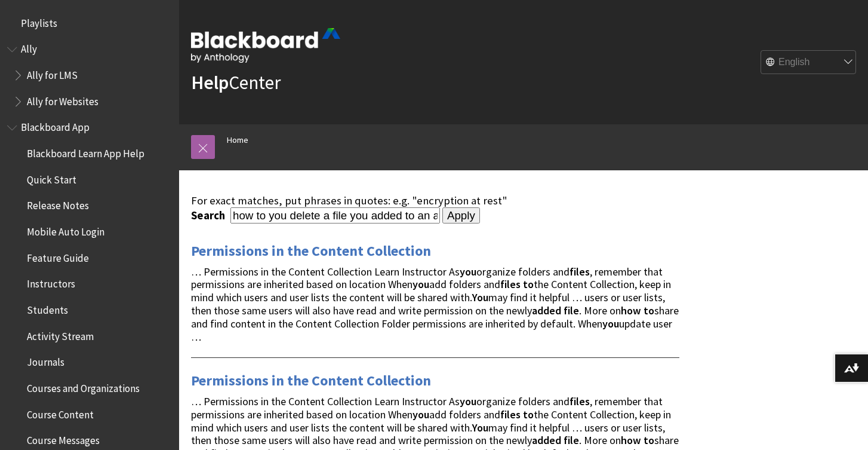 The height and width of the screenshot is (450, 868). Describe the element at coordinates (90, 23) in the screenshot. I see `nav: Book outline for Playlists` at that location.